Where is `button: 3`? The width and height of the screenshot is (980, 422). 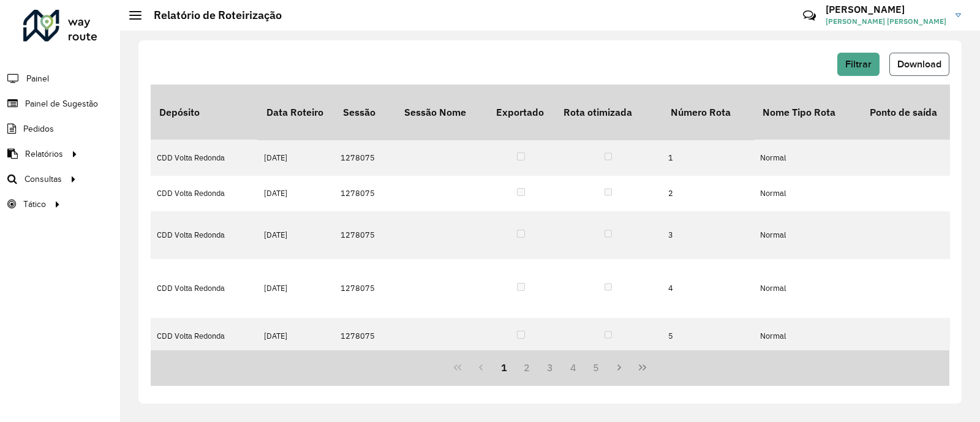 button: 3 is located at coordinates (550, 367).